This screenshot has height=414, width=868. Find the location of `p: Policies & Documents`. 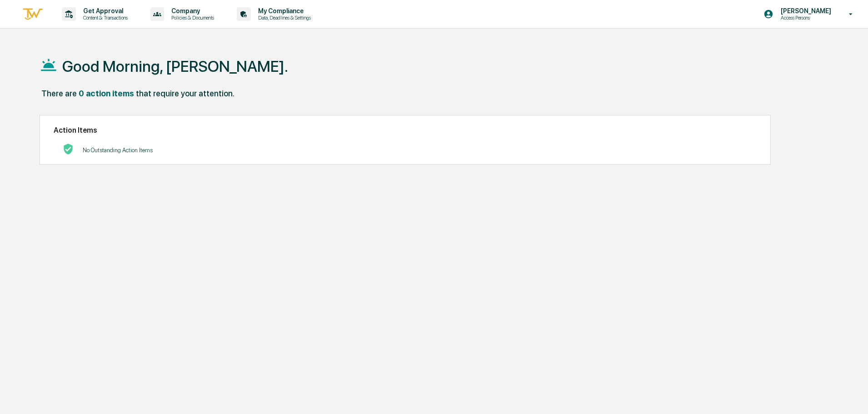

p: Policies & Documents is located at coordinates (191, 18).